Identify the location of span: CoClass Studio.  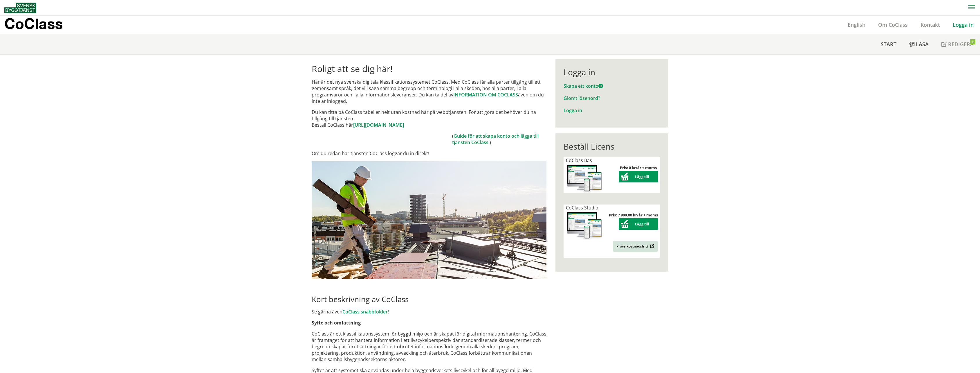
(582, 208).